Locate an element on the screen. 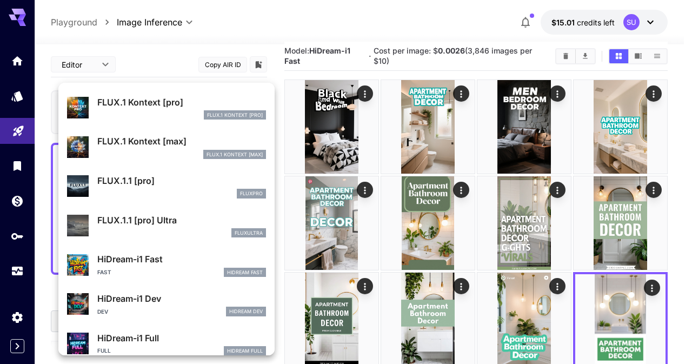 The height and width of the screenshot is (364, 692). p: HiDream Full is located at coordinates (245, 351).